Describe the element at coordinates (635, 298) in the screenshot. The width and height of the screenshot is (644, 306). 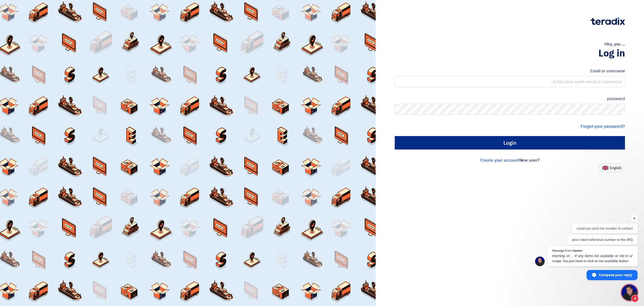
I see `span: 4` at that location.